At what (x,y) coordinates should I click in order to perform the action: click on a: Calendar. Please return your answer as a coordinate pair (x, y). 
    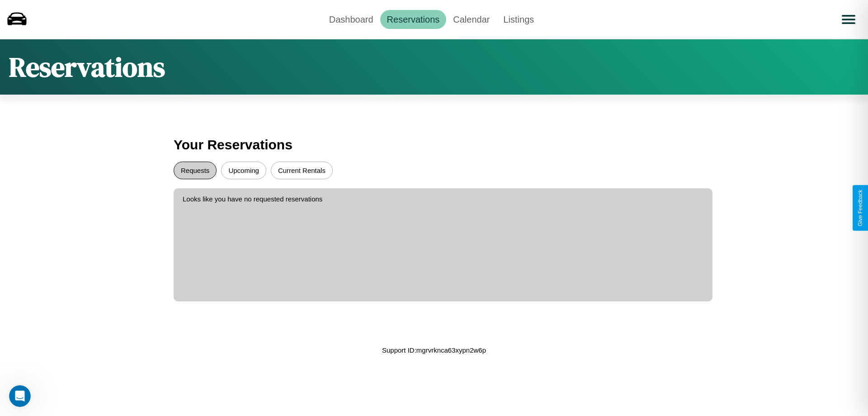
    Looking at the image, I should click on (472, 20).